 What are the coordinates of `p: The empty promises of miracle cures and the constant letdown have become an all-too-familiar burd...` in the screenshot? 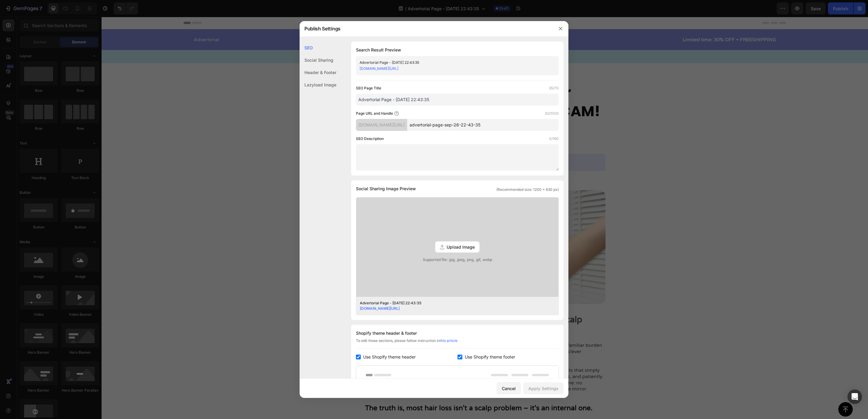 It's located at (383, 351).